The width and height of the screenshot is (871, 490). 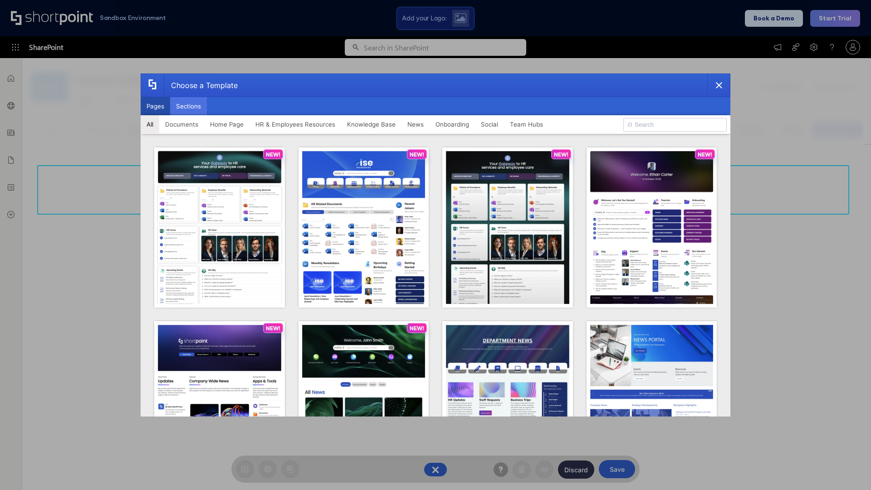 I want to click on button: News, so click(x=416, y=124).